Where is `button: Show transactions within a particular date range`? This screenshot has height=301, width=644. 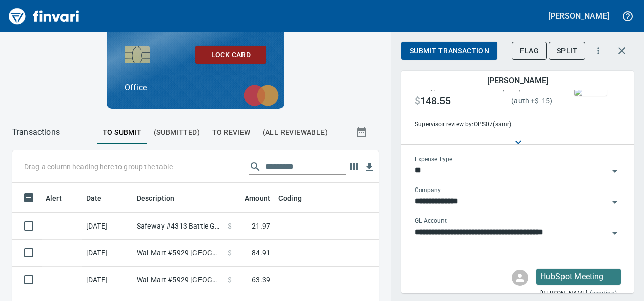
button: Show transactions within a particular date range is located at coordinates (362, 132).